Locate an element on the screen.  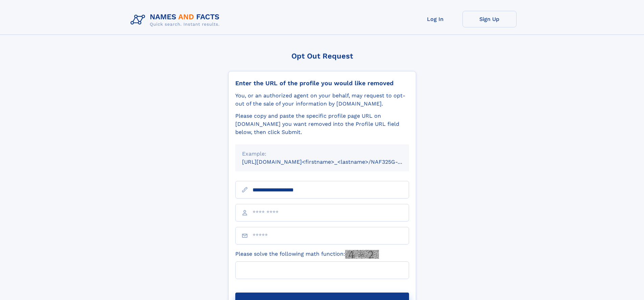
a: Log In is located at coordinates (435, 19).